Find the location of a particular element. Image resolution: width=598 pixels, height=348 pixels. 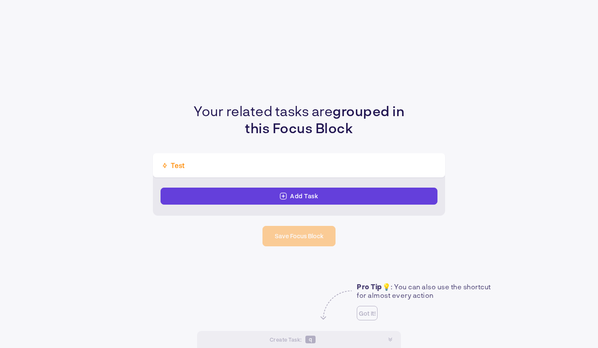

img: tip is located at coordinates (336, 305).